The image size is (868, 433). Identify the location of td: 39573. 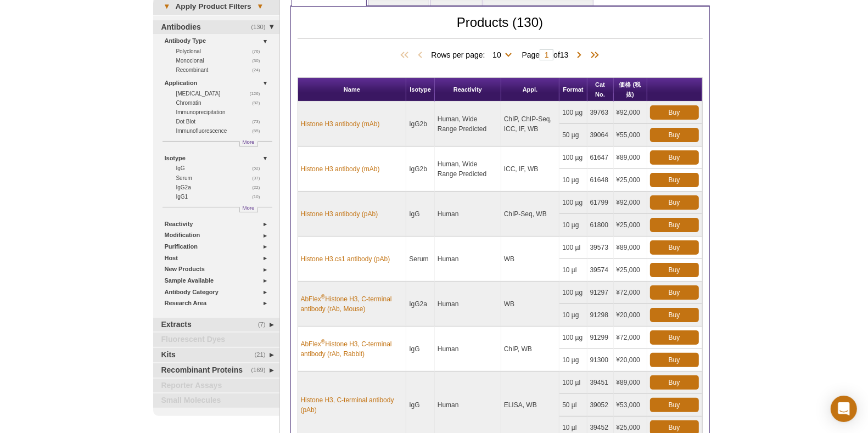
(601, 248).